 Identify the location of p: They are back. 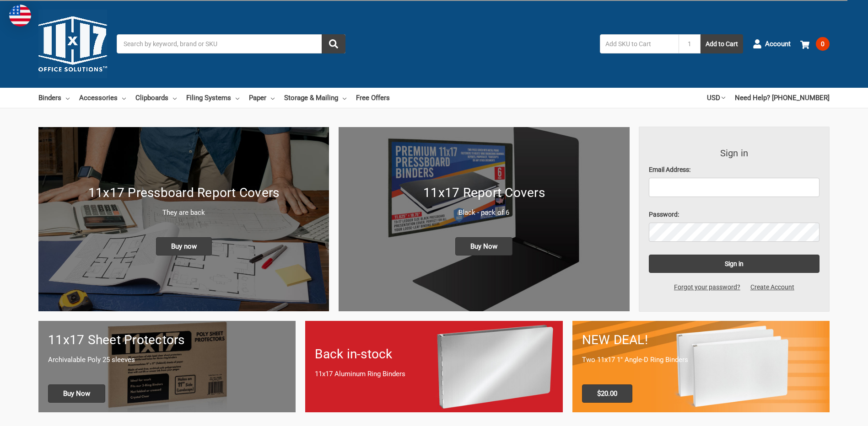
(184, 212).